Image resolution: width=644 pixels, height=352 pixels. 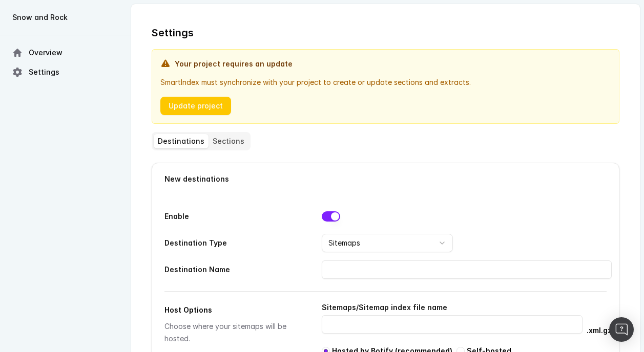 What do you see at coordinates (599, 331) in the screenshot?
I see `div: .xml.gz` at bounding box center [599, 331].